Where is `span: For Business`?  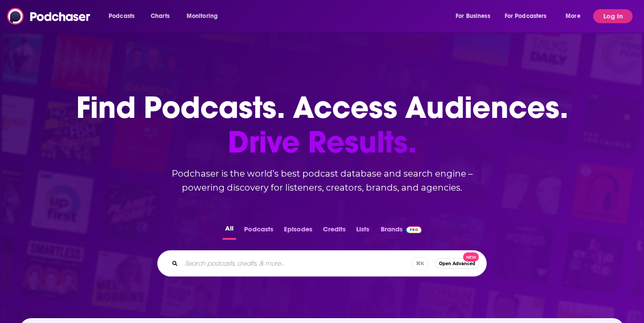 span: For Business is located at coordinates (472, 16).